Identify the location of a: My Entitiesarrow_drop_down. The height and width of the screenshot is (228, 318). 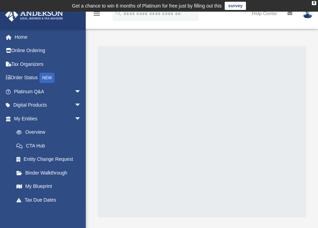
(48, 119).